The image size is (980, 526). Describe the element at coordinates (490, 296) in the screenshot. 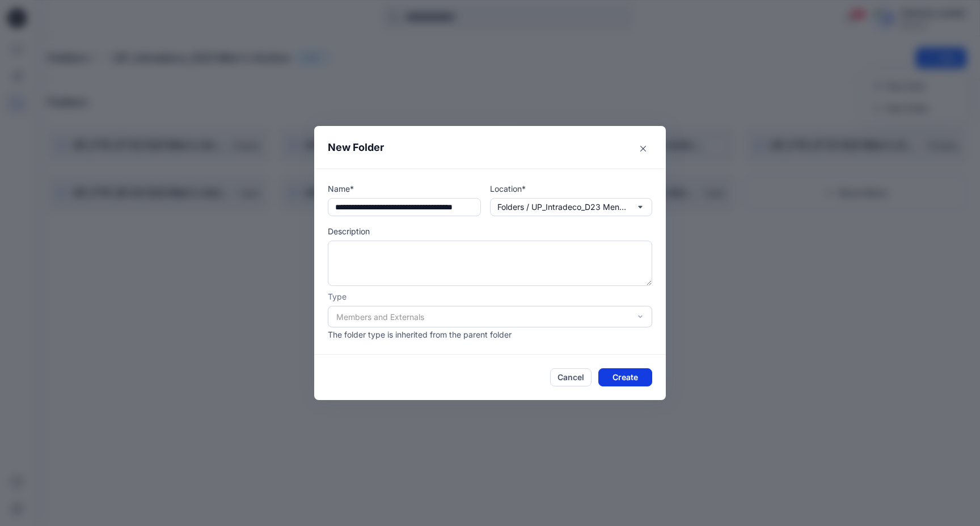

I see `p: Type` at that location.